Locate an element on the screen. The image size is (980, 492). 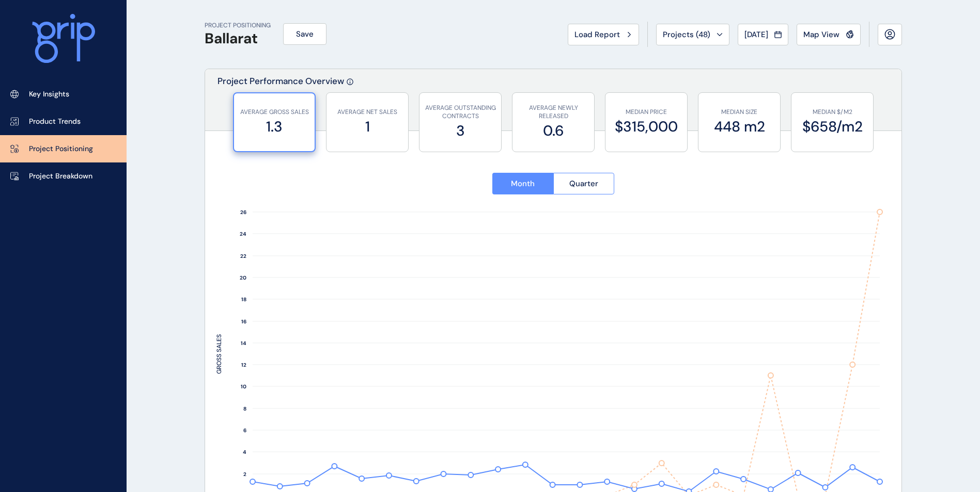
p: Project Performance Overview is located at coordinates (281, 103).